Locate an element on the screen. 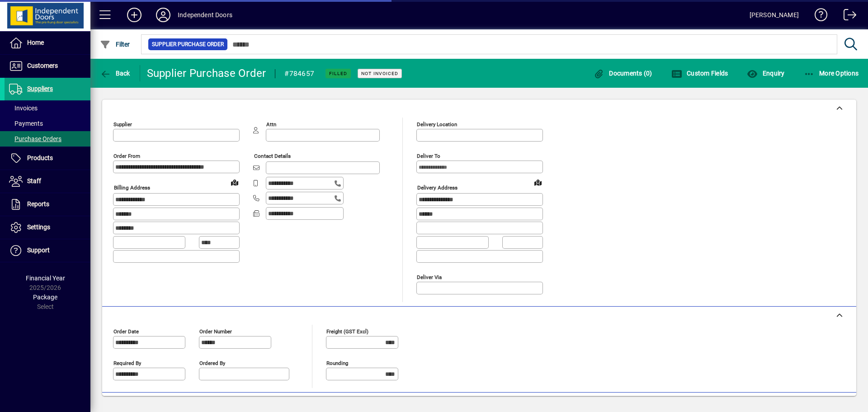 This screenshot has height=412, width=868. span: Enquiry is located at coordinates (766, 73).